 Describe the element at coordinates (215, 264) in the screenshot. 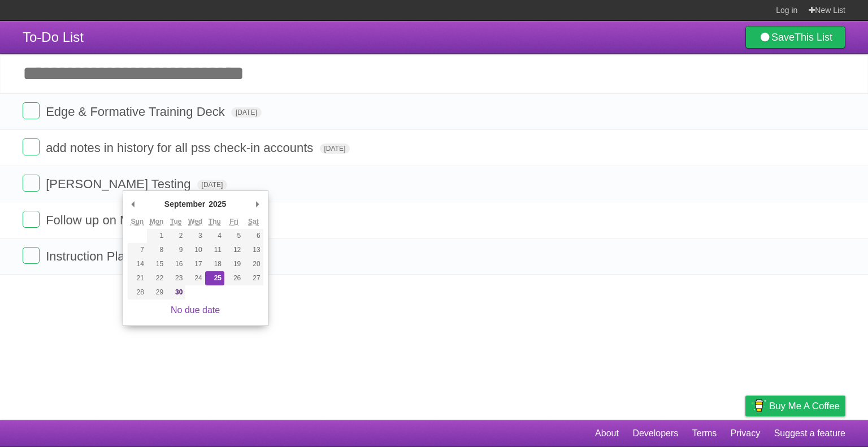

I see `button: 18` at that location.